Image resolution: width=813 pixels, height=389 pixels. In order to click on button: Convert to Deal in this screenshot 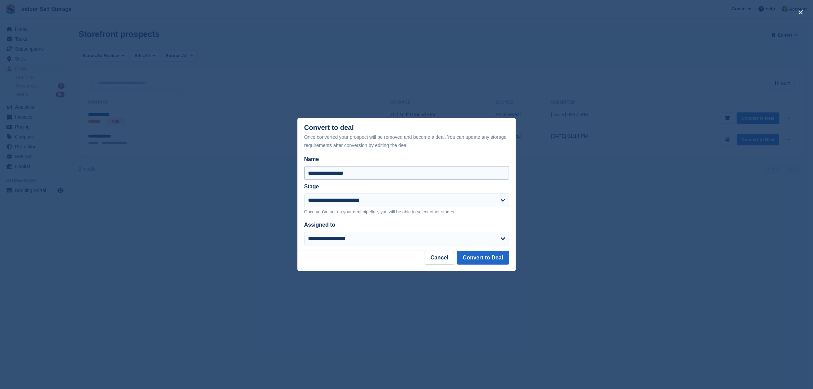, I will do `click(483, 258)`.